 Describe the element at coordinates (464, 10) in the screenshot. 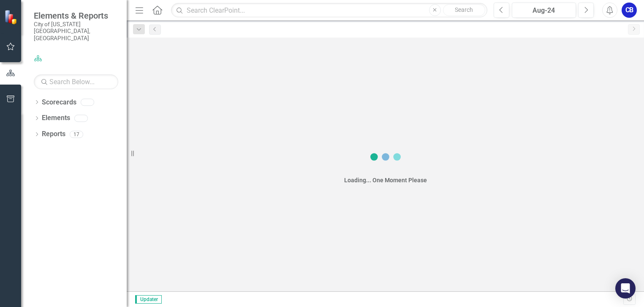

I see `button: Search` at that location.